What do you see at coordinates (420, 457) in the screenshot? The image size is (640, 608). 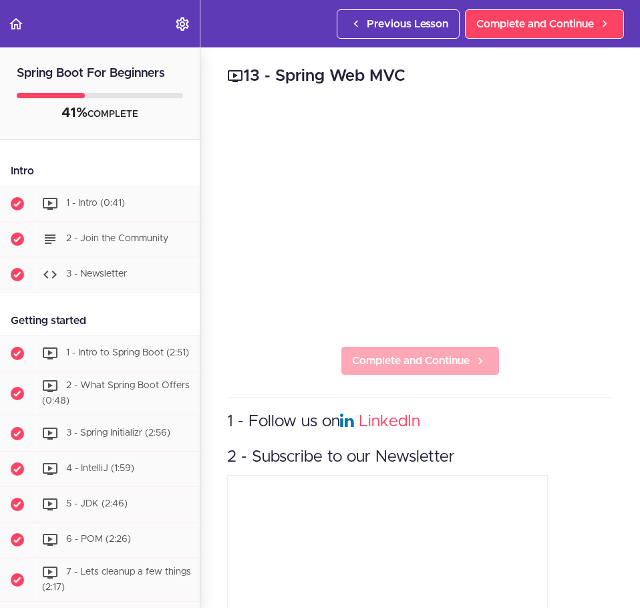 I see `h3: 2 - Subscribe to our Newsletter` at bounding box center [420, 457].